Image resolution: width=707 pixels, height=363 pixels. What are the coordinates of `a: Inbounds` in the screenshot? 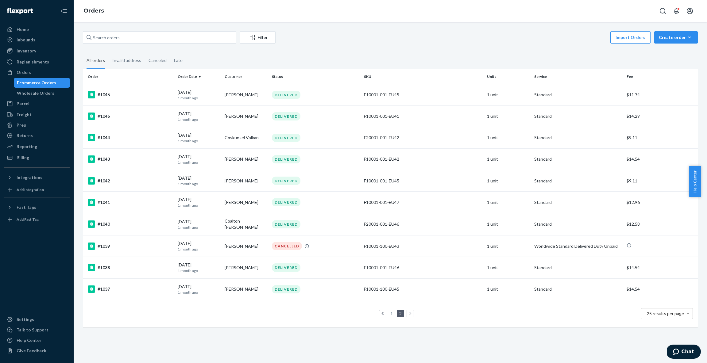 It's located at (37, 40).